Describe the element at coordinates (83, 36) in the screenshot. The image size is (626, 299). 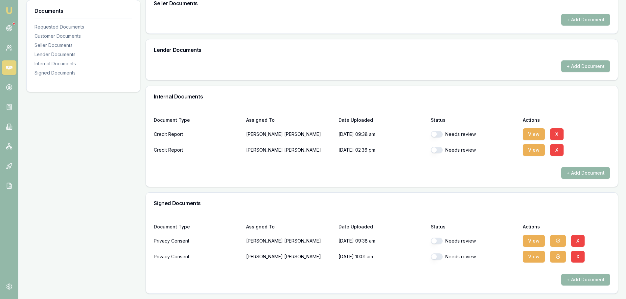
I see `div: Customer Documents` at that location.